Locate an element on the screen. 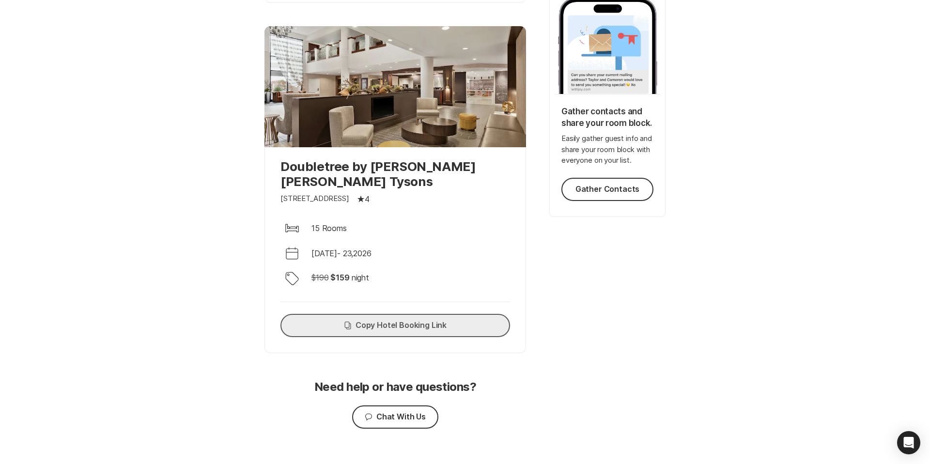  p: Need help or have questions? is located at coordinates (395, 387).